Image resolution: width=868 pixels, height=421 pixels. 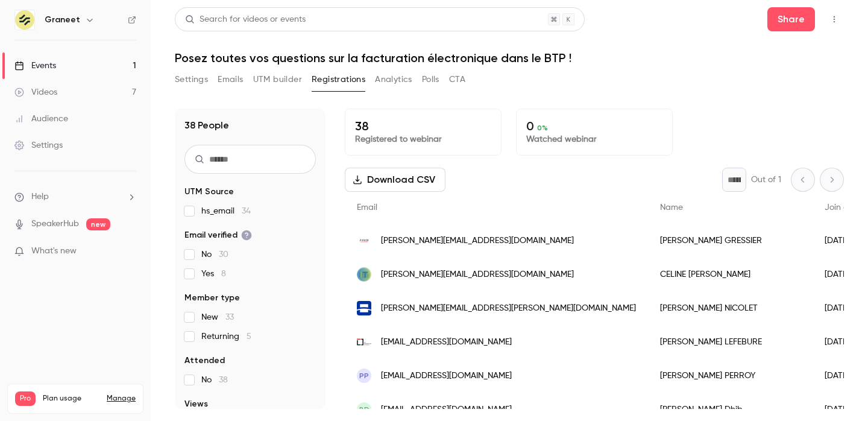 What do you see at coordinates (72, 399) in the screenshot?
I see `span: Plan usage` at bounding box center [72, 399].